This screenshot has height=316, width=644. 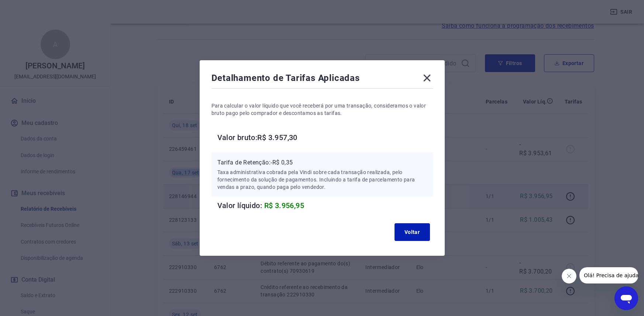 What do you see at coordinates (322, 180) in the screenshot?
I see `p: Taxa administrativa cobrada pela Vindi sobre cada transação realizada, pelo fornecimento da soluç...` at bounding box center [322, 180].